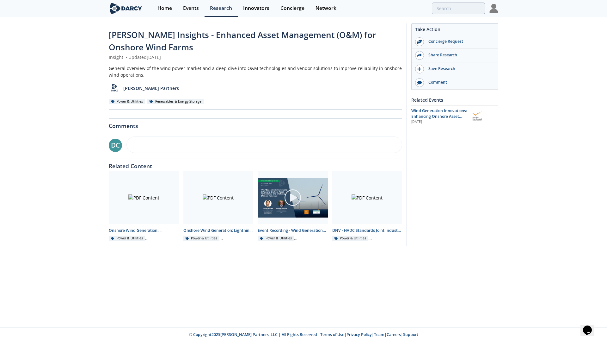 This screenshot has height=342, width=607. I want to click on img: play-chapters-gray.svg, so click(293, 197).